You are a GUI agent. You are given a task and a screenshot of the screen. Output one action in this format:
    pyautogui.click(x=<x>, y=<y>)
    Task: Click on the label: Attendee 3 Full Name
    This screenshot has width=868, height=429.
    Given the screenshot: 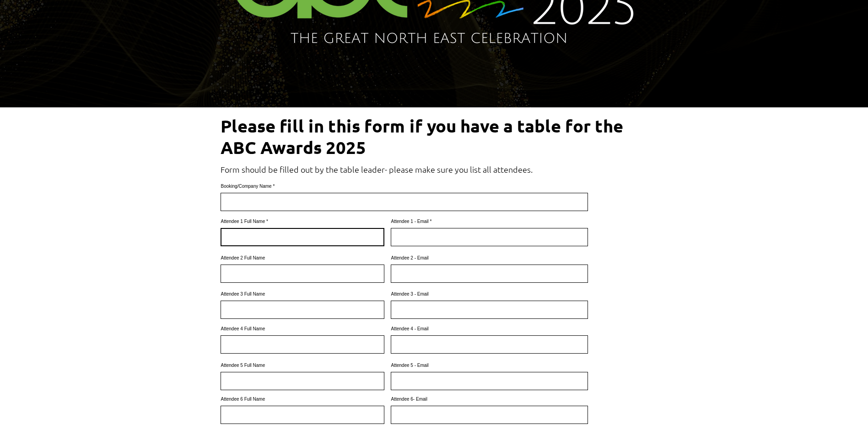 What is the action you would take?
    pyautogui.click(x=302, y=294)
    